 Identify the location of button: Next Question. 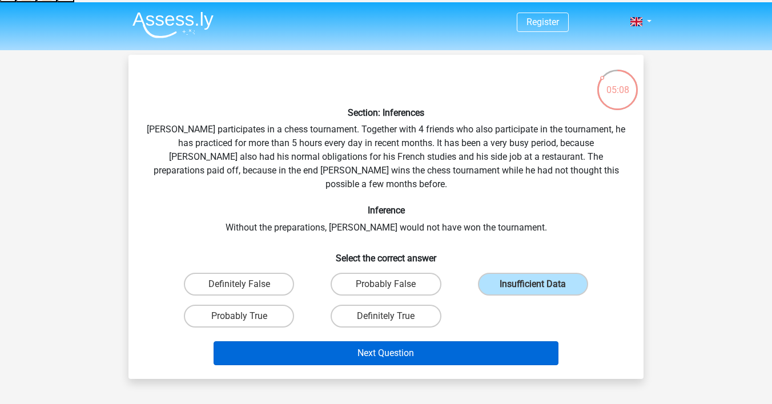
(386, 353).